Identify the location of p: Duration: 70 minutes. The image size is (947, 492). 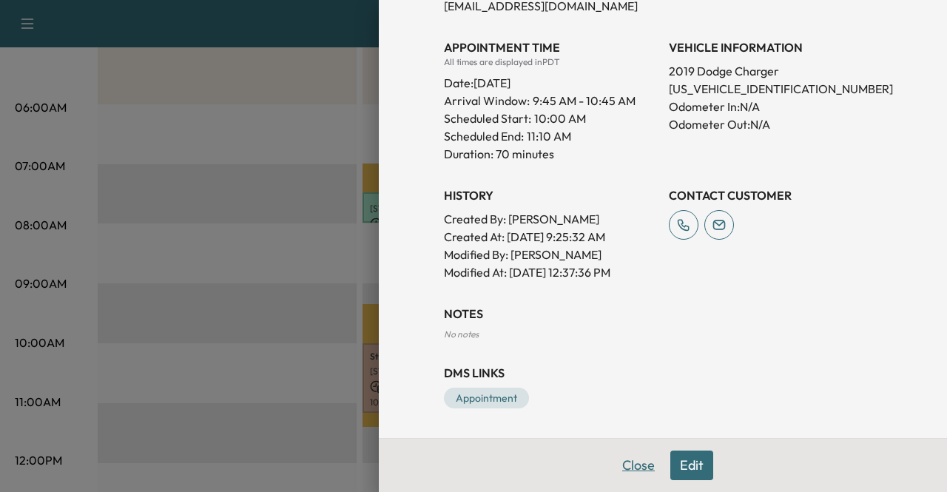
(550, 154).